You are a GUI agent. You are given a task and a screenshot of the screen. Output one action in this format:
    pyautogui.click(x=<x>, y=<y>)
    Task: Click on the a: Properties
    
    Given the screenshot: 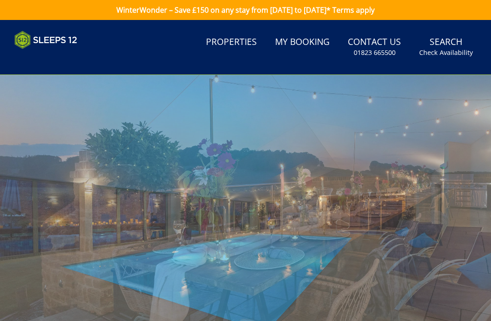 What is the action you would take?
    pyautogui.click(x=231, y=42)
    